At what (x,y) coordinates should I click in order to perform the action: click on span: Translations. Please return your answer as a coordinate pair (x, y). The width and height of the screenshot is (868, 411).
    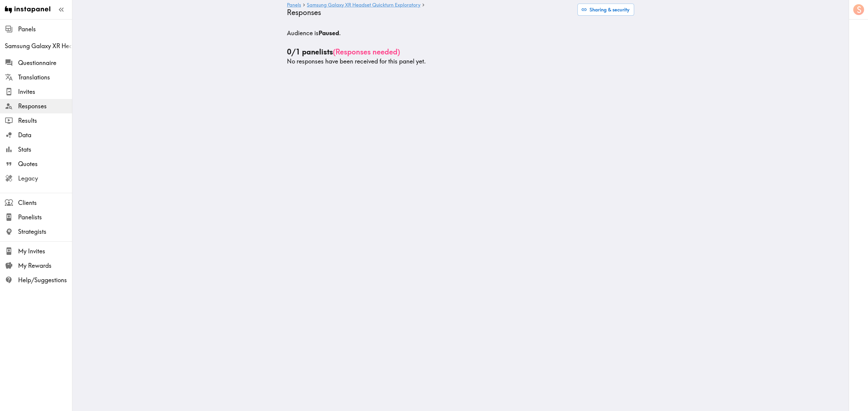
    Looking at the image, I should click on (45, 77).